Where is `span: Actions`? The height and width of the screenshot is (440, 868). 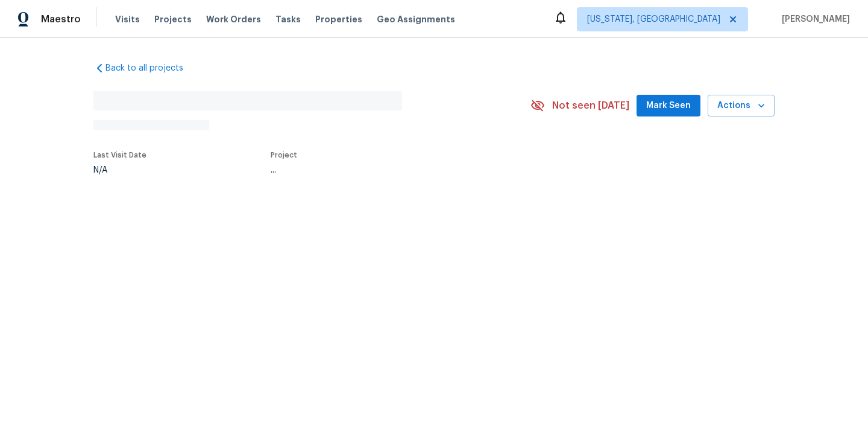
span: Actions is located at coordinates (740, 105).